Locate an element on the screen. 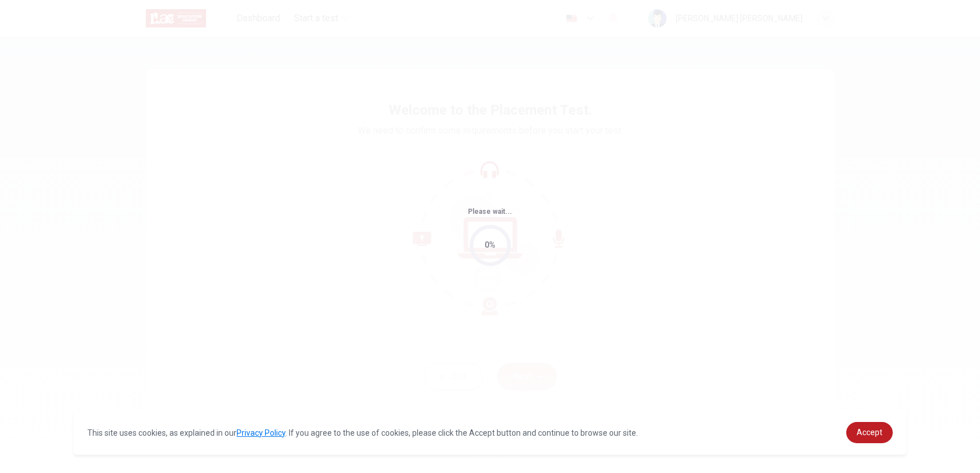 The height and width of the screenshot is (473, 980). a: Privacy Policy is located at coordinates (261, 433).